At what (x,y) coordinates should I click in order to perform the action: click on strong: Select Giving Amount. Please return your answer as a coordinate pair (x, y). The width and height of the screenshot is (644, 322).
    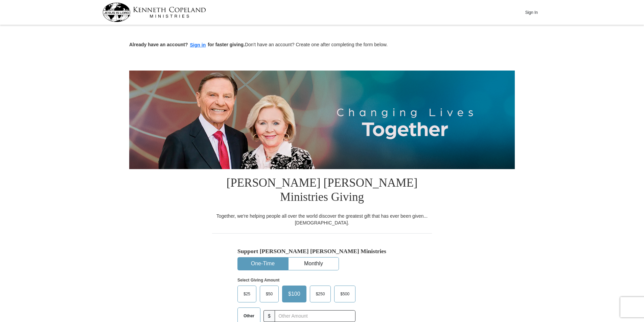
    Looking at the image, I should click on (259, 280).